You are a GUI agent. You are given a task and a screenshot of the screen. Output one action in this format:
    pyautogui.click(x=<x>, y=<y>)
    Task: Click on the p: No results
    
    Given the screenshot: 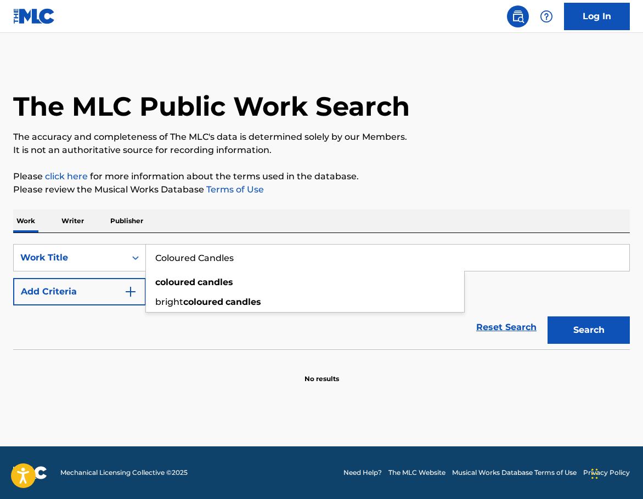 What is the action you would take?
    pyautogui.click(x=322, y=373)
    